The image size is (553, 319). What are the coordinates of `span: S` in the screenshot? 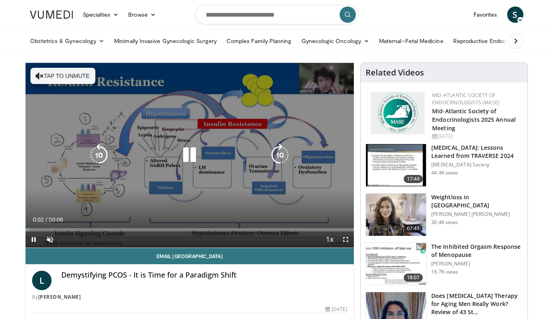 It's located at (516, 15).